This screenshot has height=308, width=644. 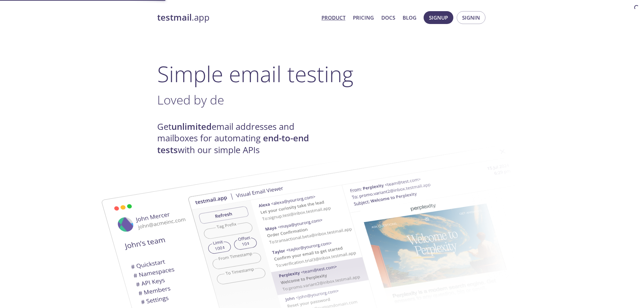 I want to click on a: testmail.app, so click(x=237, y=18).